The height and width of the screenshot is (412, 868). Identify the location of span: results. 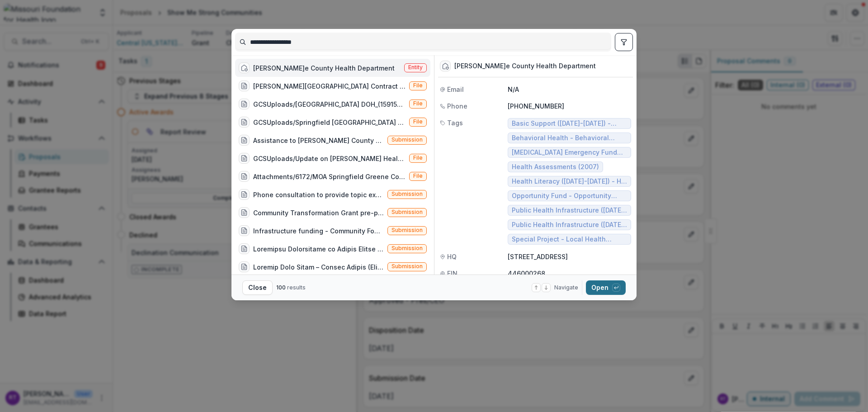
(296, 287).